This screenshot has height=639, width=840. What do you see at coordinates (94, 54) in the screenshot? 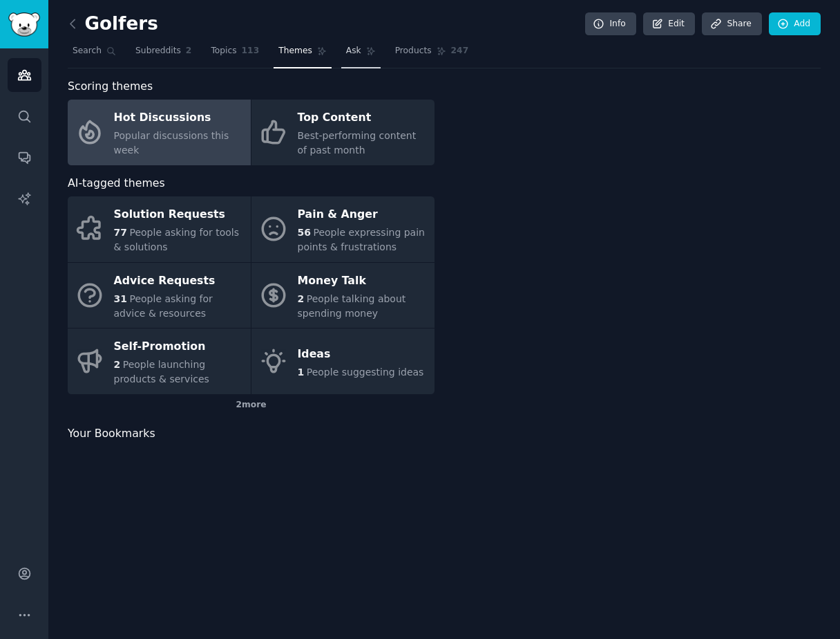
I see `a: Search` at bounding box center [94, 54].